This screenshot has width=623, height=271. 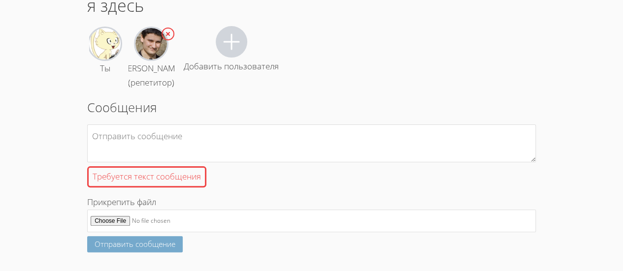 What do you see at coordinates (135, 244) in the screenshot?
I see `button: Отправить сообщение` at bounding box center [135, 244].